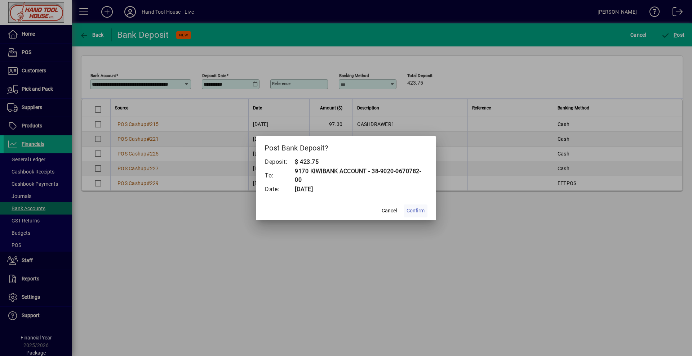 This screenshot has width=692, height=356. I want to click on button: Cancel, so click(389, 211).